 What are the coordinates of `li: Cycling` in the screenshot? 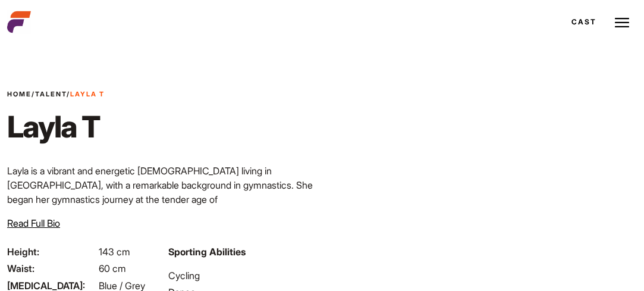 It's located at (241, 275).